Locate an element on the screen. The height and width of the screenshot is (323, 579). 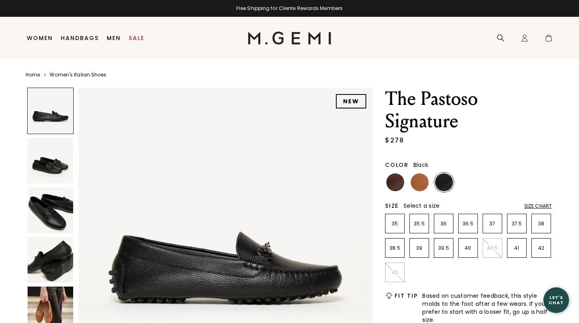
p: 38.5 is located at coordinates (395, 248).